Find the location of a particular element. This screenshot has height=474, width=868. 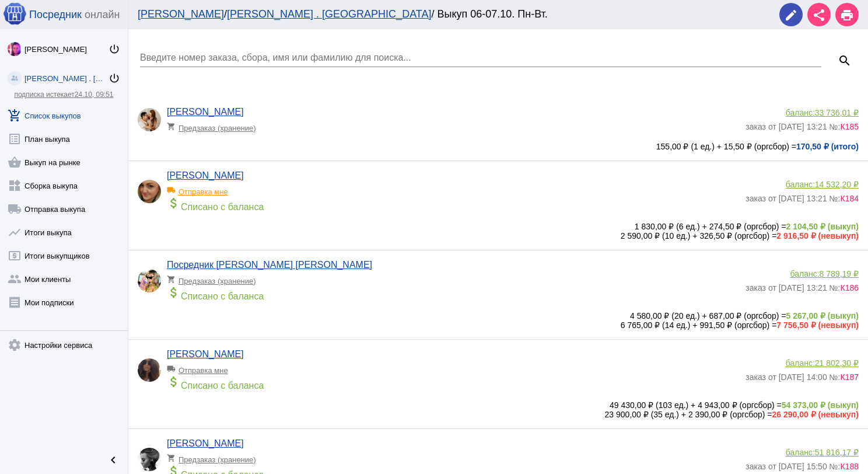

span: К186 is located at coordinates (849, 287).